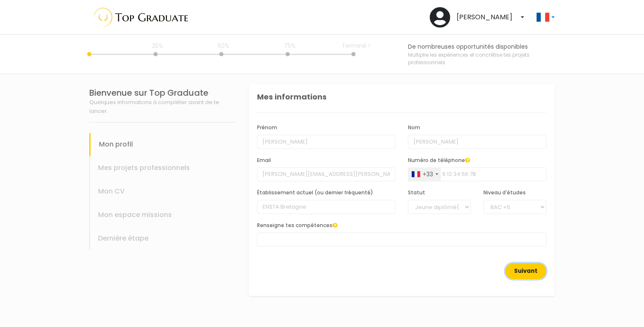 The width and height of the screenshot is (644, 327). Describe the element at coordinates (267, 128) in the screenshot. I see `label: Prénom` at that location.